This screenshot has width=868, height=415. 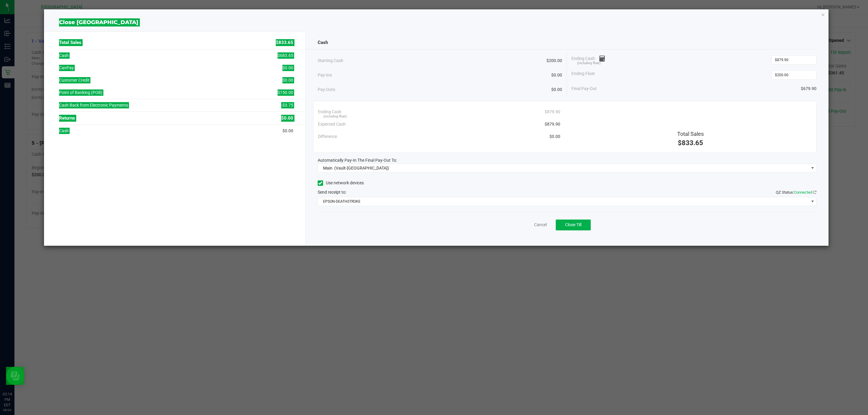 I want to click on span: $679.90, so click(x=808, y=89).